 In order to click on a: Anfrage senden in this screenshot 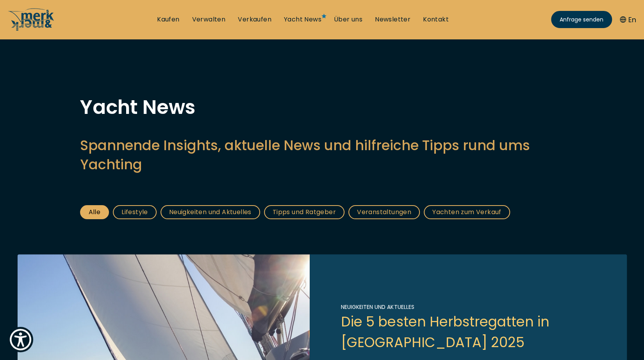, I will do `click(582, 20)`.